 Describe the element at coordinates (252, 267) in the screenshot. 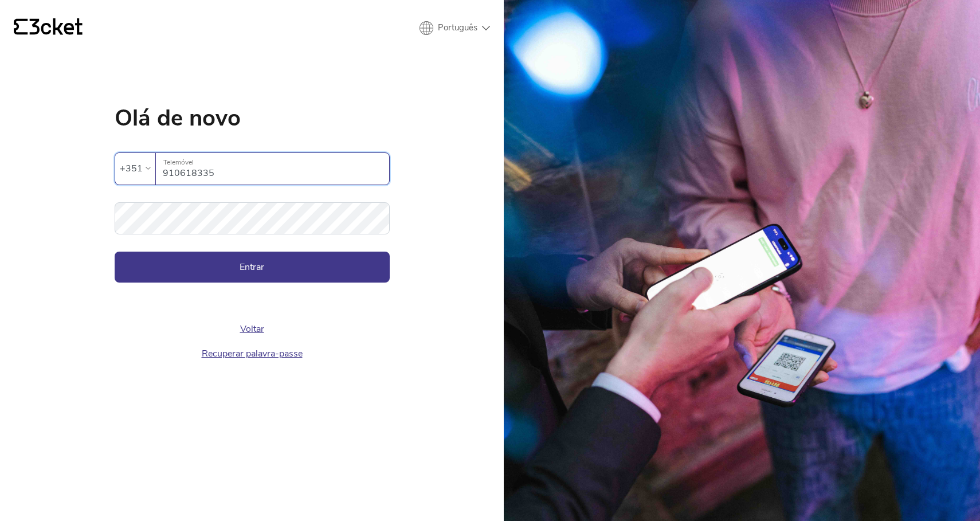

I see `button: Entrar` at that location.